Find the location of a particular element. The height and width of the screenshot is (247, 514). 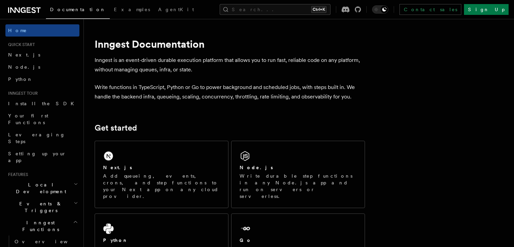

span: Events & Triggers is located at coordinates (40, 207).